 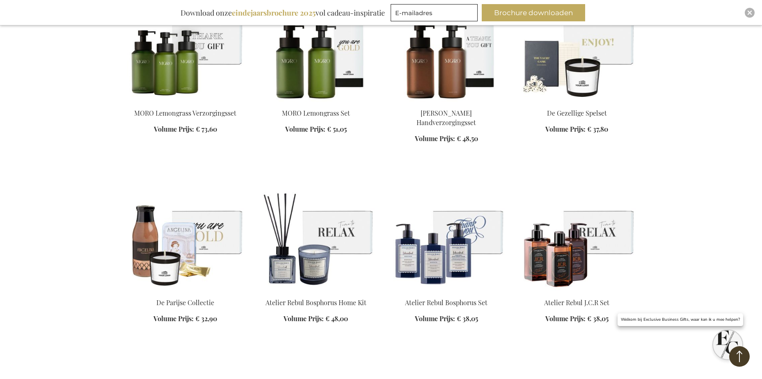 I want to click on form: marketing offers and promotions, so click(x=436, y=14).